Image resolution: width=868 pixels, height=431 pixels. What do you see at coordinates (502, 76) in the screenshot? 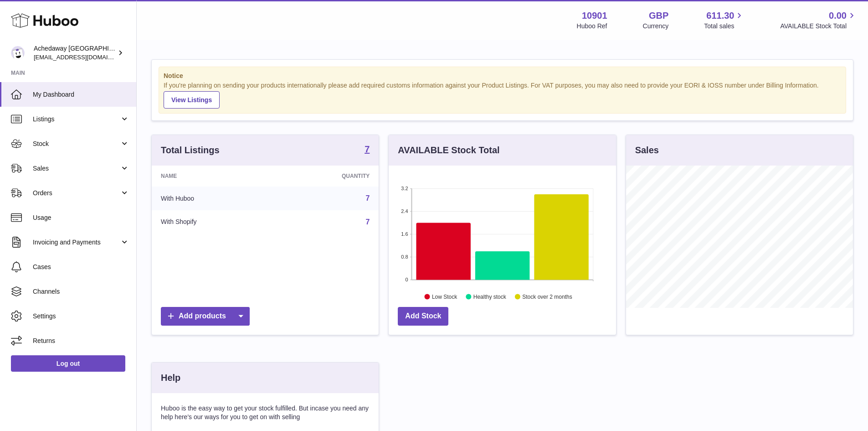
I see `strong: Notice` at bounding box center [502, 76].